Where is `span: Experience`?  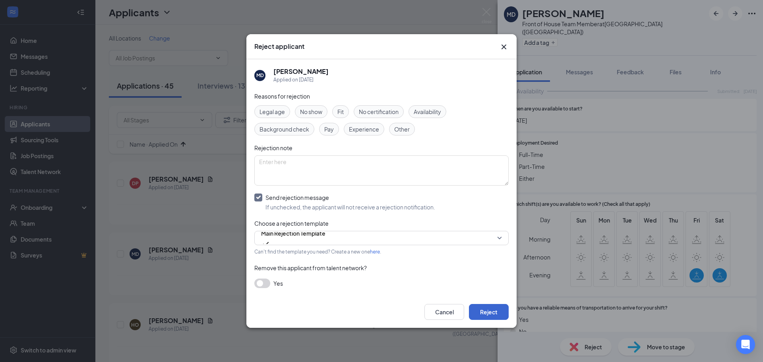
span: Experience is located at coordinates (364, 129).